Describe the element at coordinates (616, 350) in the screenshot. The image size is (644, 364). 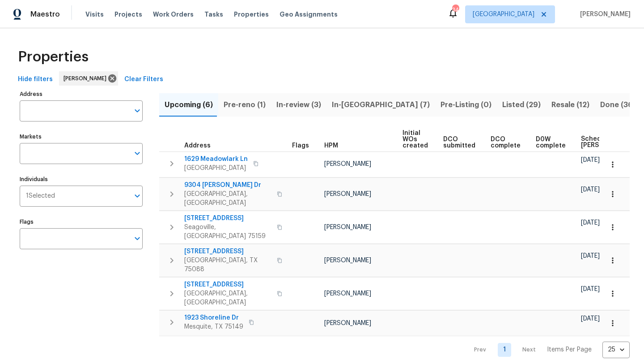
I see `div: 25` at that location.